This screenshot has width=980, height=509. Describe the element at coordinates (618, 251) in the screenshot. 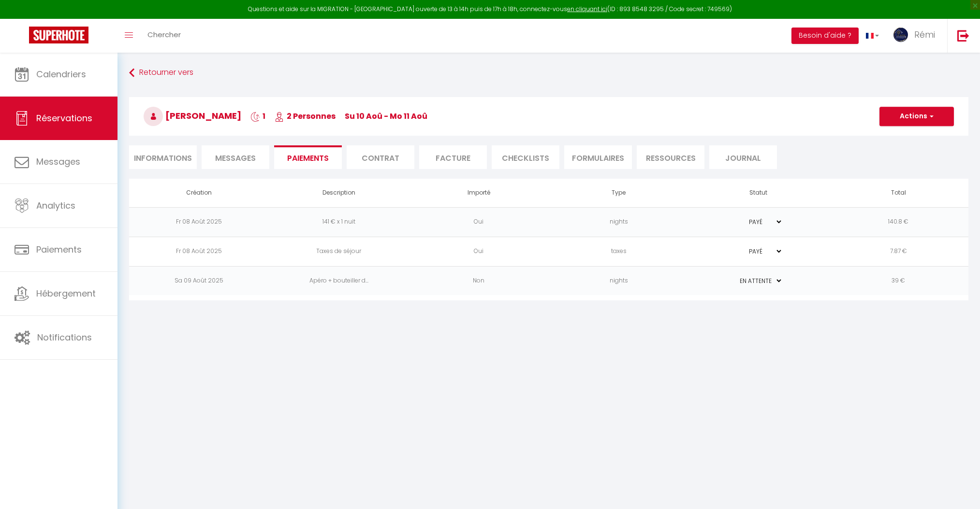

I see `td: taxes` at that location.